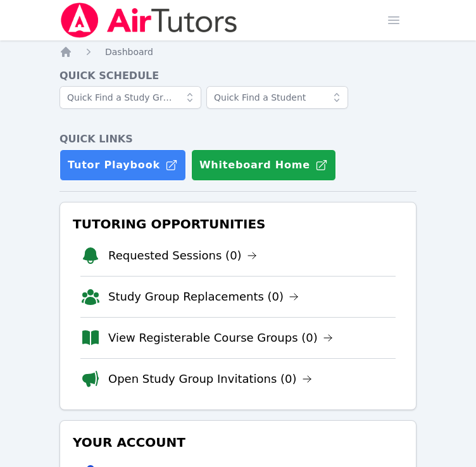 The width and height of the screenshot is (476, 467). Describe the element at coordinates (220, 337) in the screenshot. I see `a: View Registerable Course Groups (0)` at that location.